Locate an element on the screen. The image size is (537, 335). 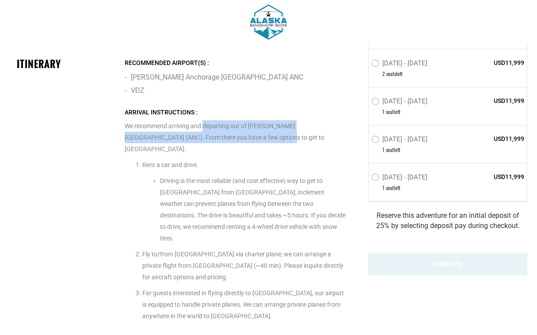
img: 1603915880.png is located at coordinates (268, 22).